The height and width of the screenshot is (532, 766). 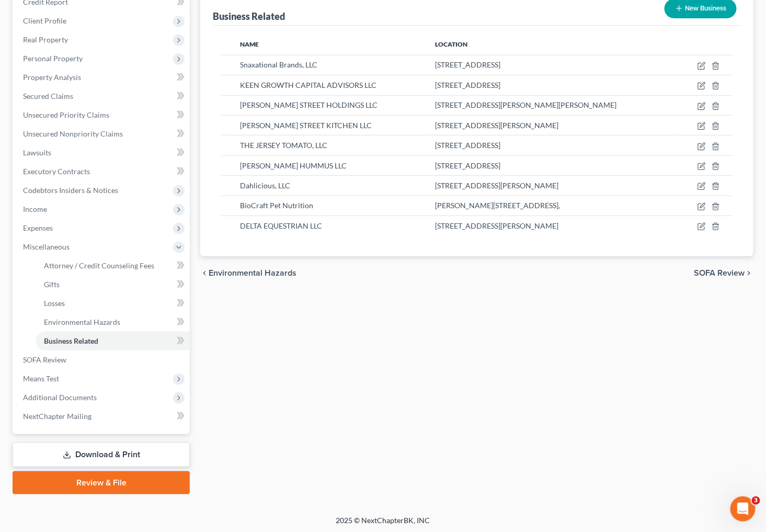 What do you see at coordinates (52, 284) in the screenshot?
I see `span: Gifts` at bounding box center [52, 284].